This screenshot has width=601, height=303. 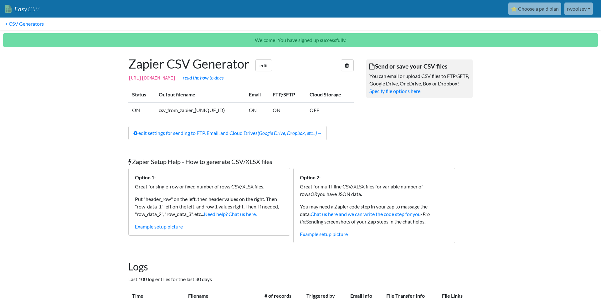 What do you see at coordinates (228, 133) in the screenshot?
I see `a: edit settings for sending to FTP, Email, and Cloud Drives(Google Drive, Dropbox, etc...)→` at bounding box center [228, 133].